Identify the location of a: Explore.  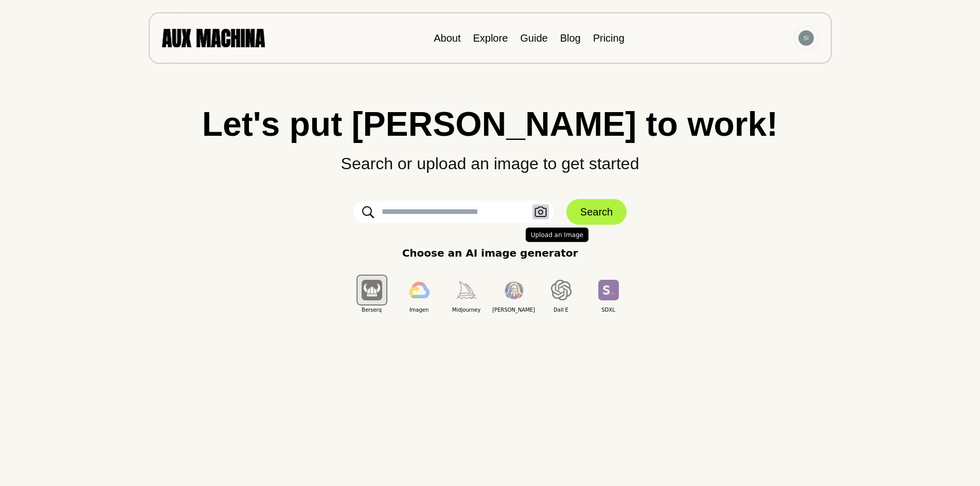
(490, 38).